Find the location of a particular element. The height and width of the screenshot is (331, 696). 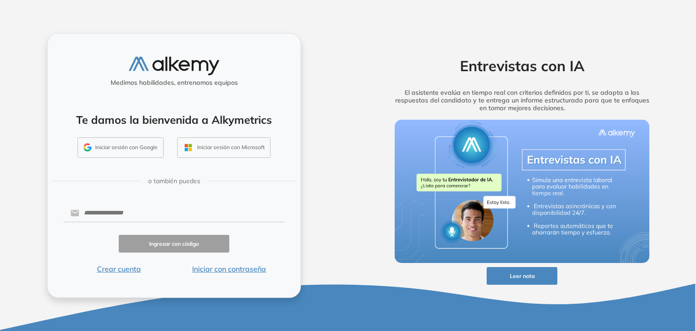

div: Widget de chat is located at coordinates (615, 278).